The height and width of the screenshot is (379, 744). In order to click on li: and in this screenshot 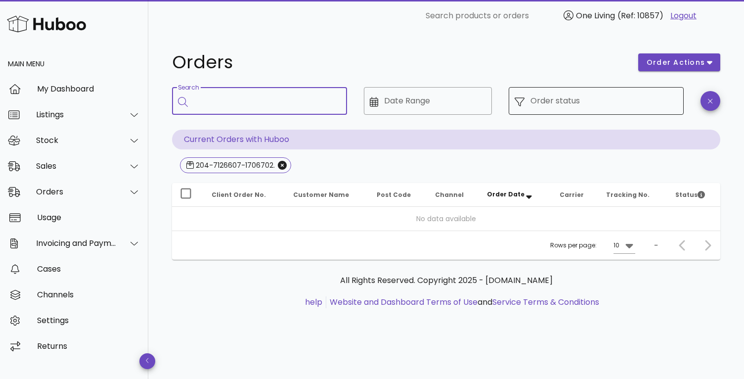, I will do `click(463, 302)`.